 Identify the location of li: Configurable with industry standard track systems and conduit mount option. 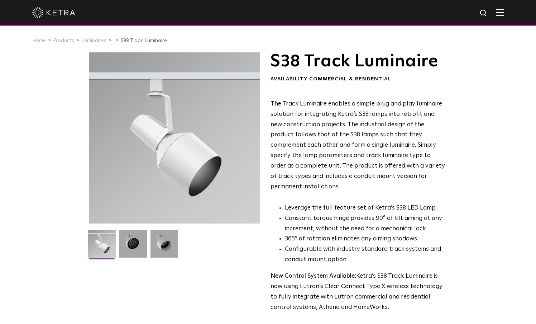
(365, 255).